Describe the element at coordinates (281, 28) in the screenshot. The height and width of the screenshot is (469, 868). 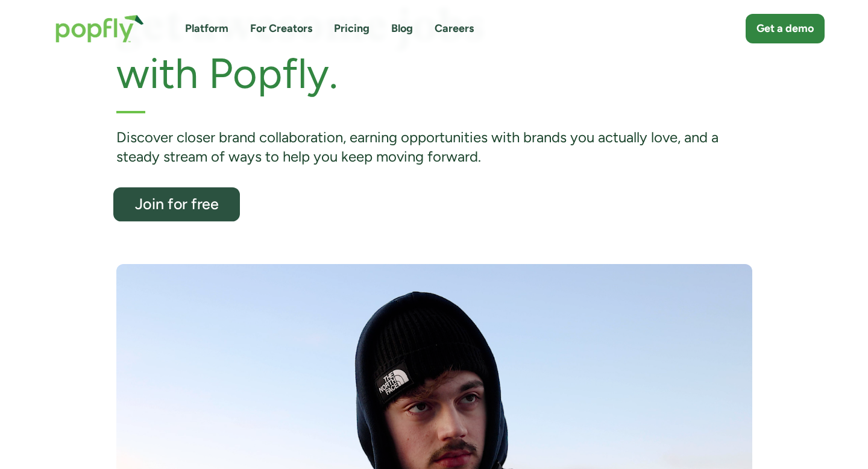
I see `a: For Creators` at that location.